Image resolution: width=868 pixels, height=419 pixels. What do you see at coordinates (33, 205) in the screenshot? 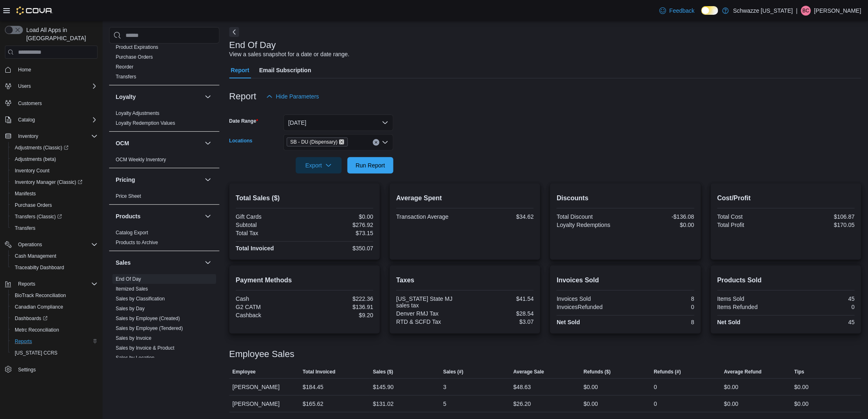
I see `a: Purchase Orders` at bounding box center [33, 205].